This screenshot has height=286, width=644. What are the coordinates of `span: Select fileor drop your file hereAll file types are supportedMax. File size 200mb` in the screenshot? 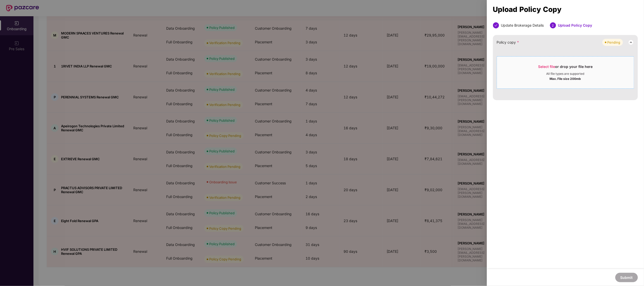 It's located at (565, 73).